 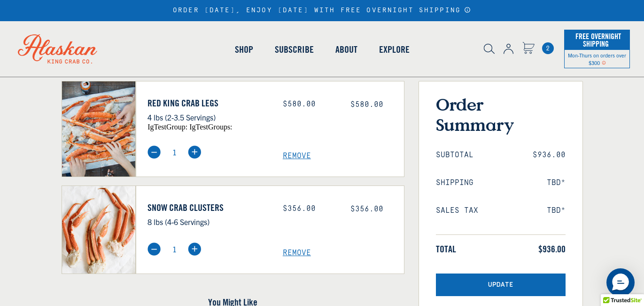 What do you see at coordinates (394, 50) in the screenshot?
I see `a: Explore` at bounding box center [394, 50].